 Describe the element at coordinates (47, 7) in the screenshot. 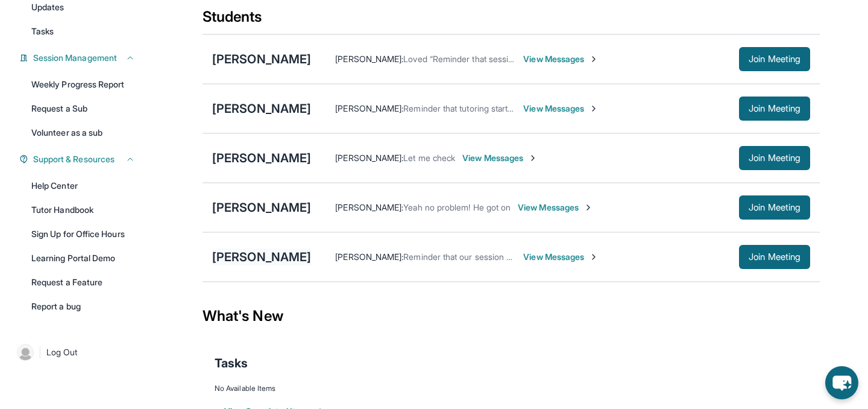

I see `span: Updates` at that location.